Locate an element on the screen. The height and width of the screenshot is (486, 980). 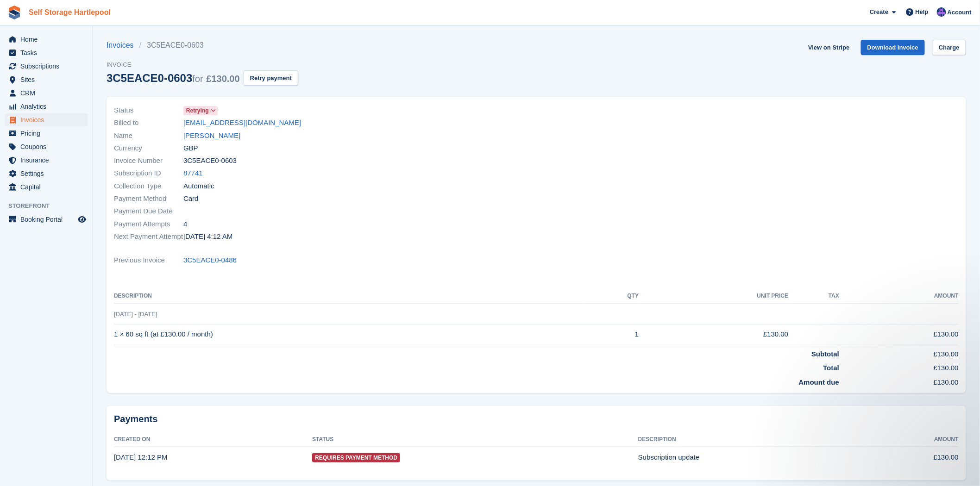
td: Subscription update is located at coordinates (752, 457).